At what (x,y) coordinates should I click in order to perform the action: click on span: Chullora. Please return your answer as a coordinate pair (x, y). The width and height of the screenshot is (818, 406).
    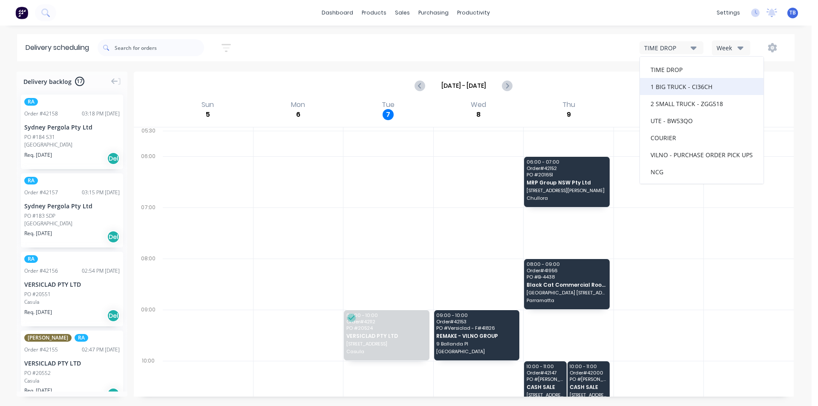
    Looking at the image, I should click on (566, 198).